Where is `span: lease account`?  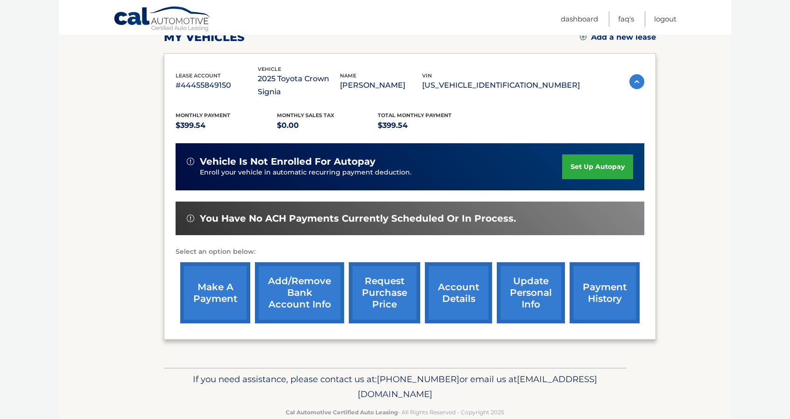
span: lease account is located at coordinates (198, 76).